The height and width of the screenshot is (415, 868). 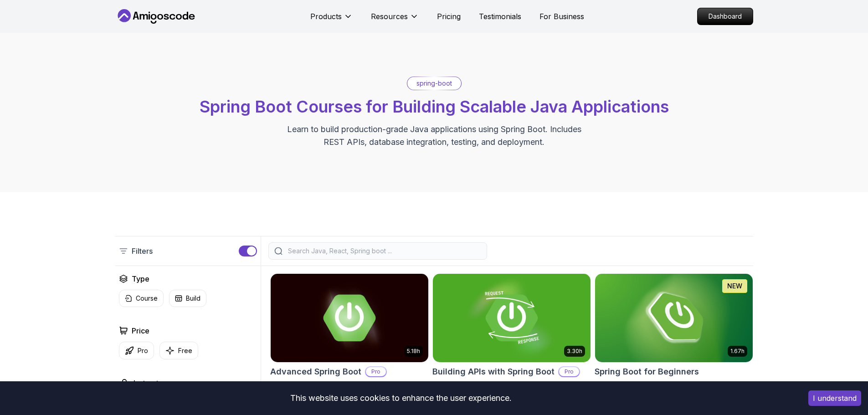 What do you see at coordinates (400, 398) in the screenshot?
I see `div: This website uses cookies to enhance the user experience.` at bounding box center [400, 398].